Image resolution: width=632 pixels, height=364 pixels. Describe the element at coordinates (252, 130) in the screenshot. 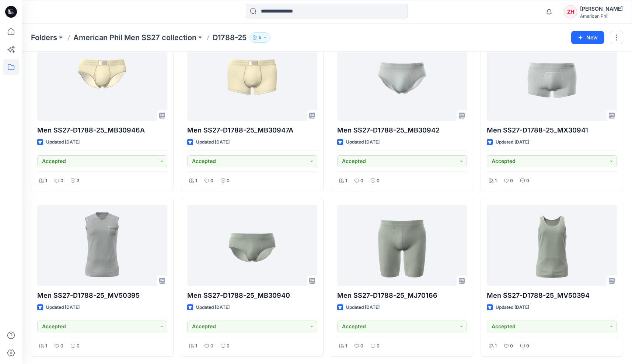

I see `p: Men SS27-D1788-25_MB30947A` at that location.